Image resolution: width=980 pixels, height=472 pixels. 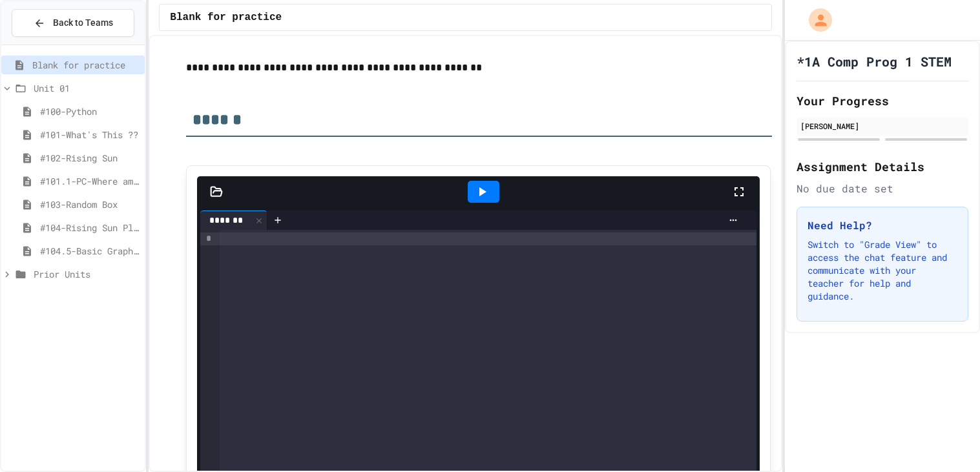 What do you see at coordinates (73, 23) in the screenshot?
I see `button: Back to Teams` at bounding box center [73, 23].